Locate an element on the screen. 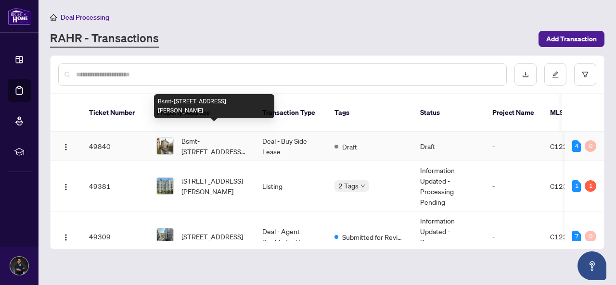  td: Deal - Buy Side Lease is located at coordinates (291, 146).